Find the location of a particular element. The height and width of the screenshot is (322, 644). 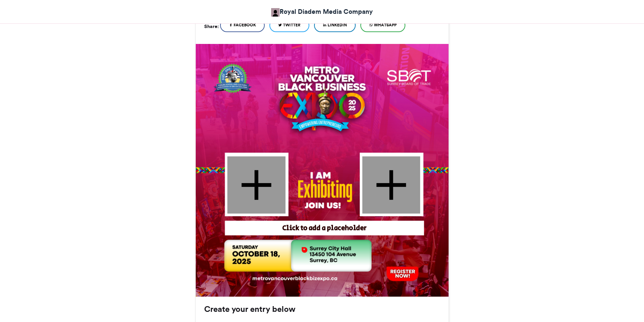

span: LinkedIn is located at coordinates (337, 25).